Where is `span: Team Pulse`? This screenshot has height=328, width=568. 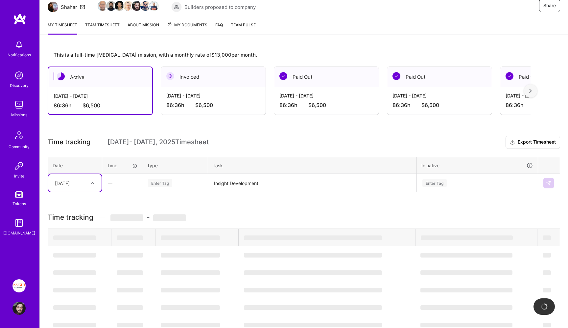 span: Team Pulse is located at coordinates (243, 25).